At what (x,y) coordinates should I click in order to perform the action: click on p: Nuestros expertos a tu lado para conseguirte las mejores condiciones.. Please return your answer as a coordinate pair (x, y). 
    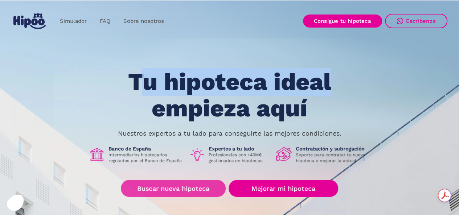
    Looking at the image, I should click on (230, 134).